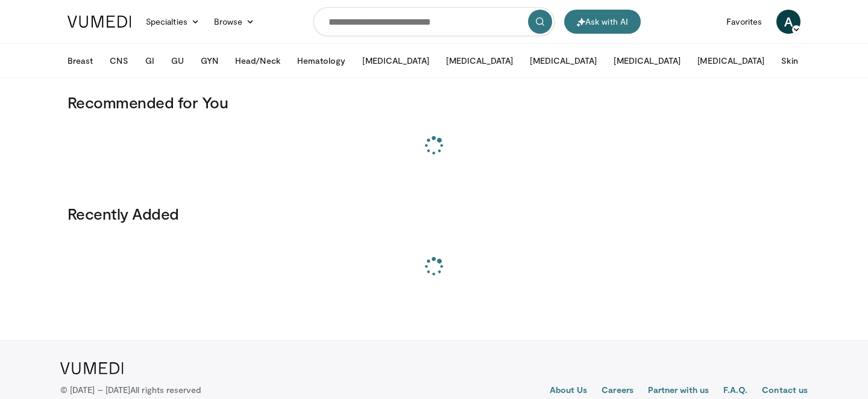 This screenshot has width=868, height=399. Describe the element at coordinates (434, 22) in the screenshot. I see `input: Search topics, interventions` at that location.